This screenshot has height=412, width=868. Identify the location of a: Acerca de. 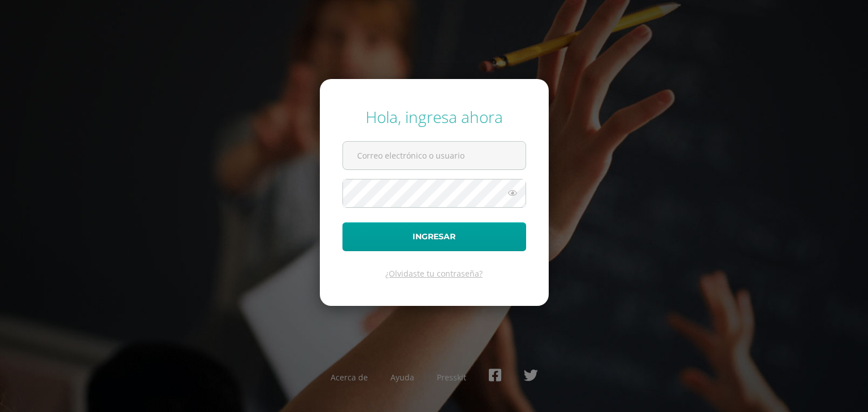
(349, 377).